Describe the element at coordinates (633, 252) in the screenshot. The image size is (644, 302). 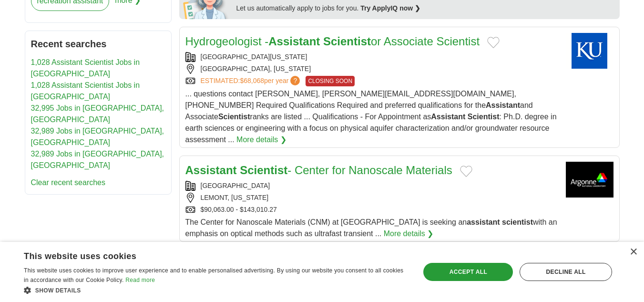
I see `div: Close` at that location.